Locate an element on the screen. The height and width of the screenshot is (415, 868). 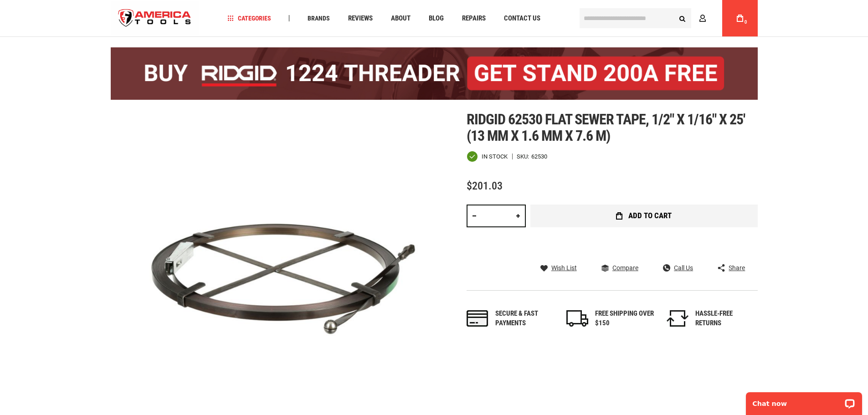
div: Secure & fast payments is located at coordinates (525, 318).